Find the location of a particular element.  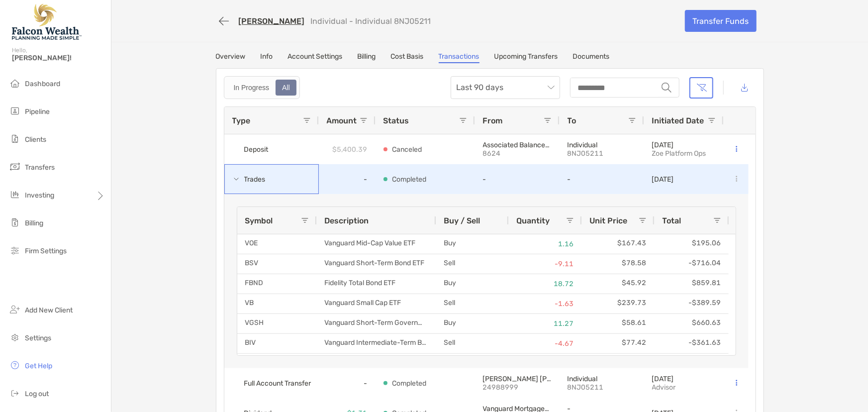

img: clients icon is located at coordinates (15, 139).